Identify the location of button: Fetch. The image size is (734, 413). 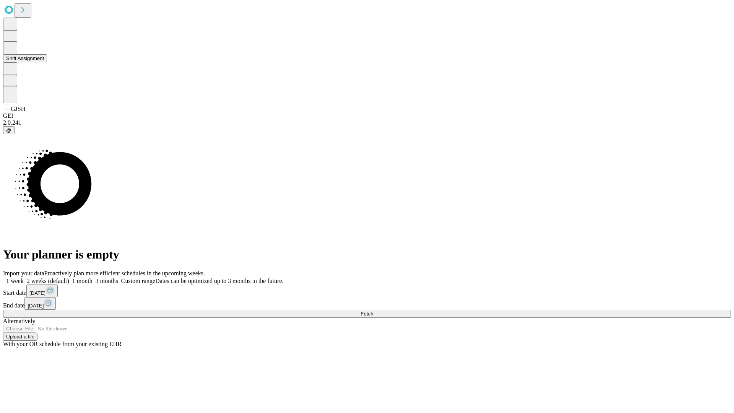
(367, 313).